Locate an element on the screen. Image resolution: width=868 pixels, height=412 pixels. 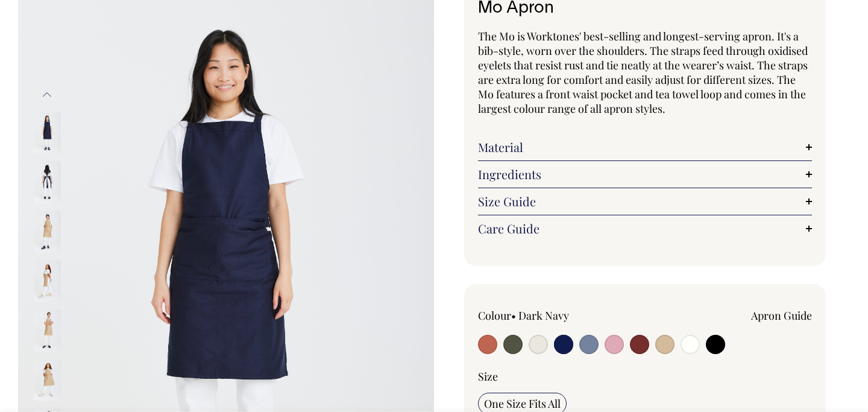
a: Apron Guide is located at coordinates (781, 316).